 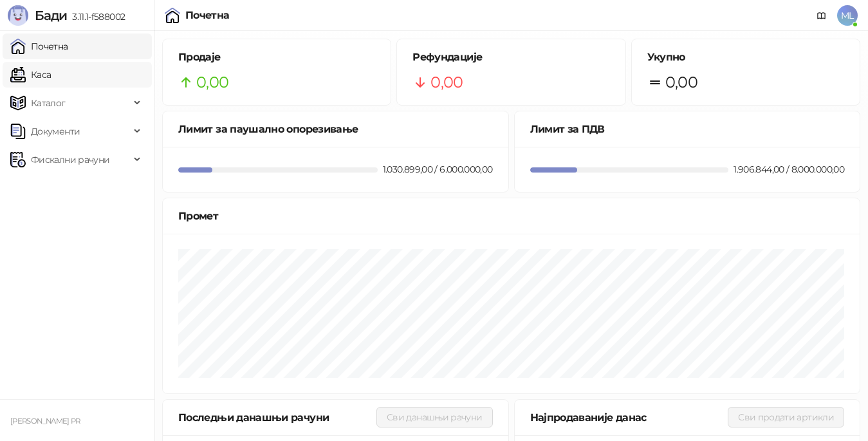 What do you see at coordinates (789, 170) in the screenshot?
I see `div: 1.906.844,00 / 8.000.000,00` at bounding box center [789, 170].